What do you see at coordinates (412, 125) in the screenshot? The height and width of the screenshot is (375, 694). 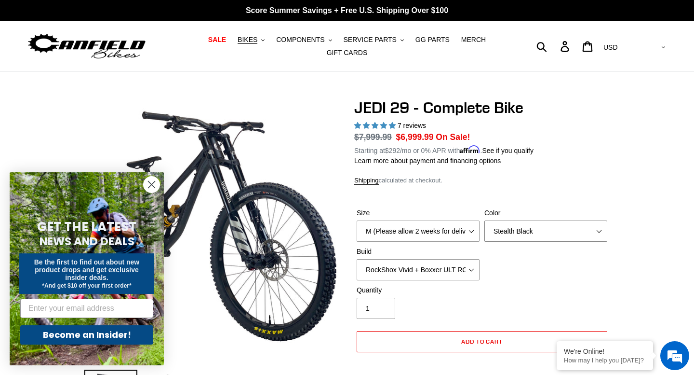 I see `span: 7 reviews` at bounding box center [412, 125].